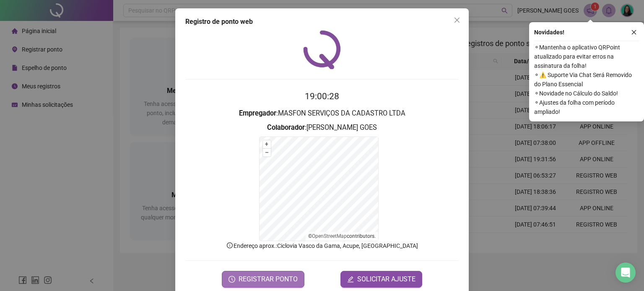 This screenshot has width=644, height=291. I want to click on span: ⚬ Ajustes da folha com período ampliado!, so click(587, 107).